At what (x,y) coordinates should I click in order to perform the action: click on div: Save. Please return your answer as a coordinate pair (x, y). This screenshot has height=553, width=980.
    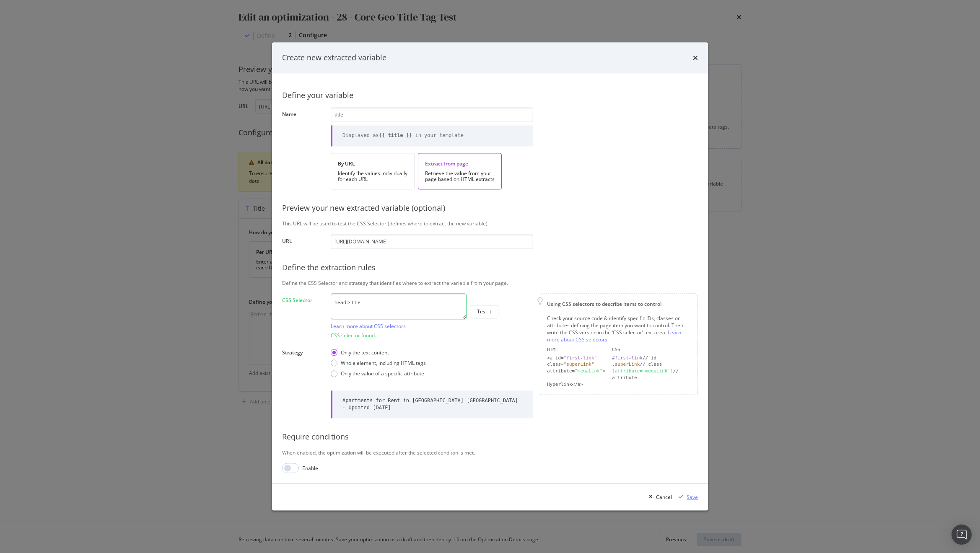
    Looking at the image, I should click on (693, 497).